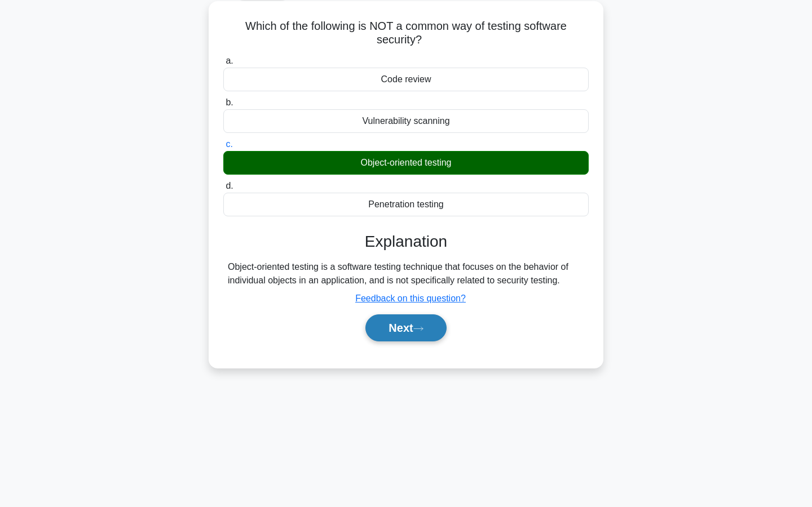 The image size is (812, 507). What do you see at coordinates (406, 80) in the screenshot?
I see `div: Code review` at bounding box center [406, 80].